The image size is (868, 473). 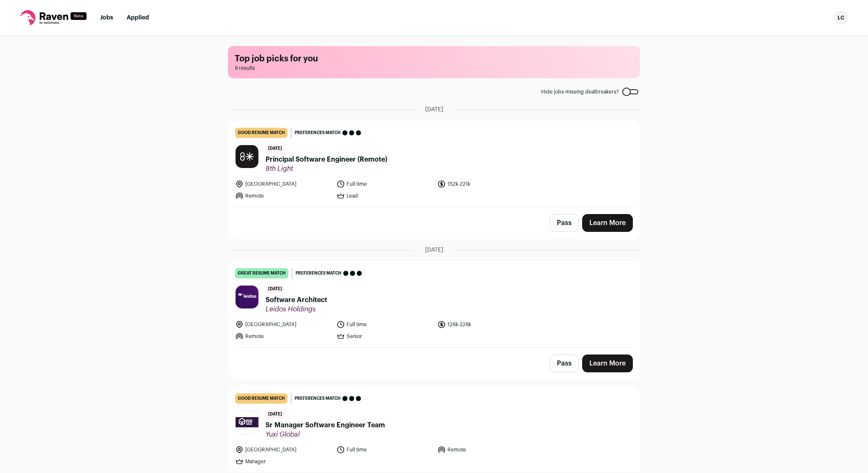 I want to click on li: Senior, so click(x=384, y=337).